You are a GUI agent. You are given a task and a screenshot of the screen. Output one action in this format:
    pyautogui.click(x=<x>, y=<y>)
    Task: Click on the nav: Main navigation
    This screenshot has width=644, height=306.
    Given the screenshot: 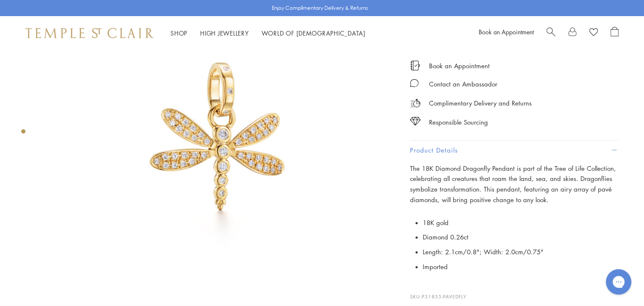 What is the action you would take?
    pyautogui.click(x=268, y=33)
    